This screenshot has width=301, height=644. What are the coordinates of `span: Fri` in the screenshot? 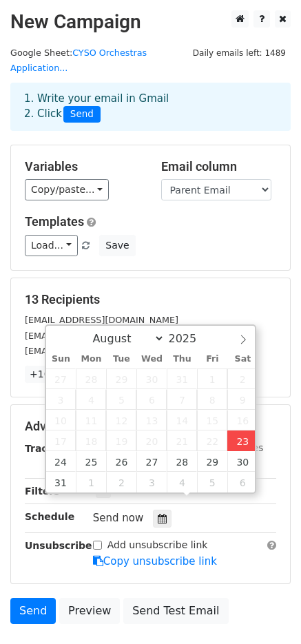 It's located at (212, 359).